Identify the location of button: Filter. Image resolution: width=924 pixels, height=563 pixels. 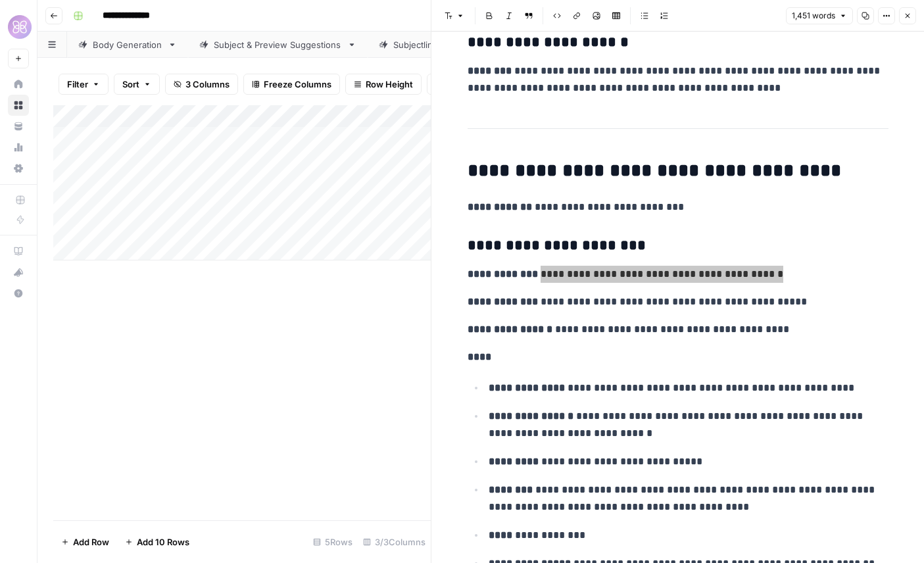
(83, 84).